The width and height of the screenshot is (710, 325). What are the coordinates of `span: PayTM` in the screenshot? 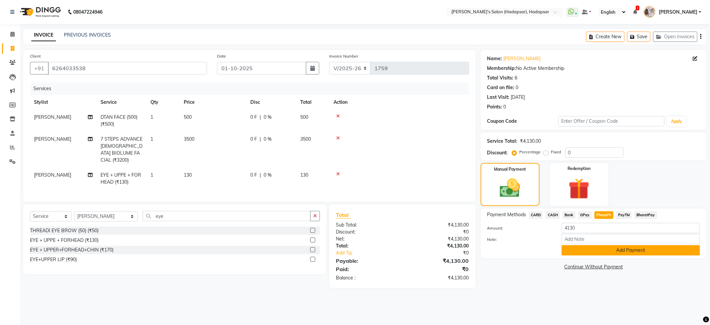 It's located at (624, 215).